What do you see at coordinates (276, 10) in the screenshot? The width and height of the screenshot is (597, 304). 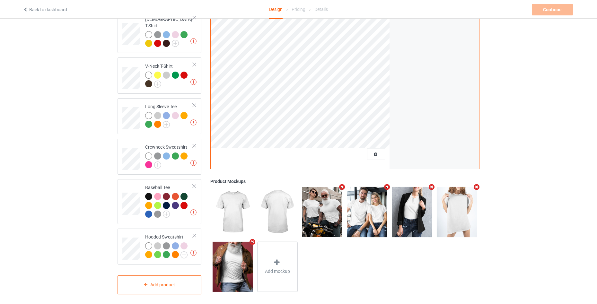 I see `div: Design` at bounding box center [276, 10].